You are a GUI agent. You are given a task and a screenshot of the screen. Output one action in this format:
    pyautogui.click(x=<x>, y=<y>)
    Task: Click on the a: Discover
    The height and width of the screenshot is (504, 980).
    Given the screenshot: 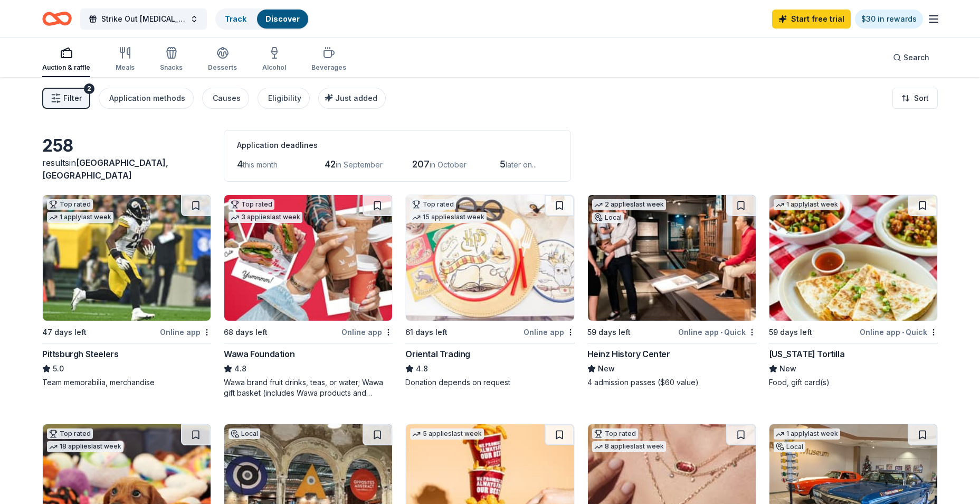 What is the action you would take?
    pyautogui.click(x=282, y=19)
    